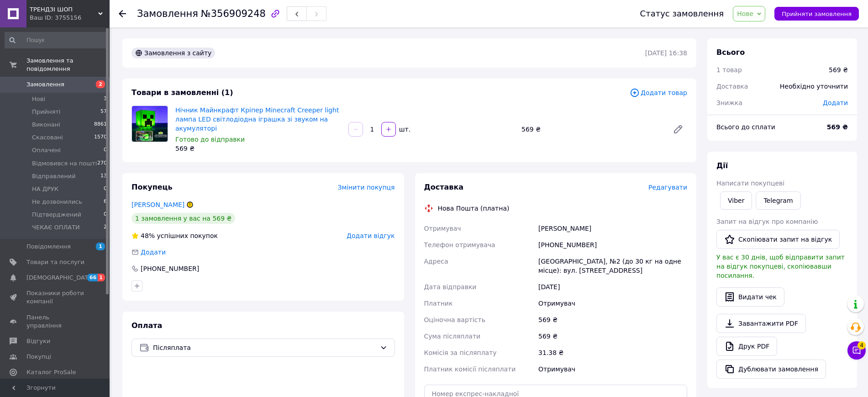 Image resolution: width=868 pixels, height=397 pixels. I want to click on div: Повернутися назад, so click(122, 14).